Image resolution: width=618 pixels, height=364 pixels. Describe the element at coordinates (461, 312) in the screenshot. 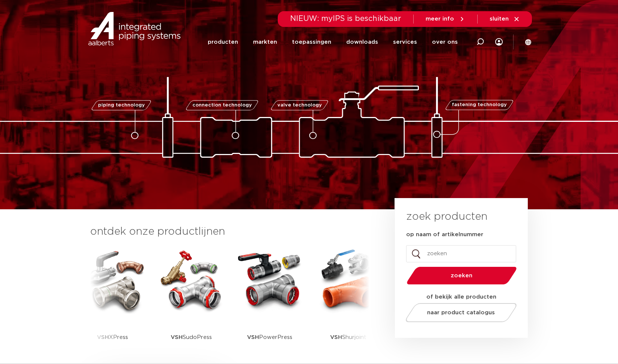

I see `a: naar product catalogus` at that location.